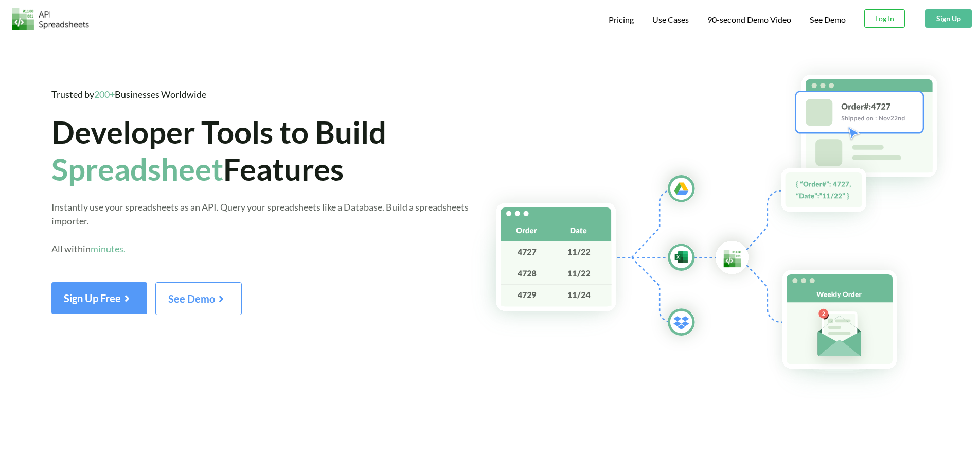 The height and width of the screenshot is (469, 980). I want to click on span: Sign Up Free, so click(99, 298).